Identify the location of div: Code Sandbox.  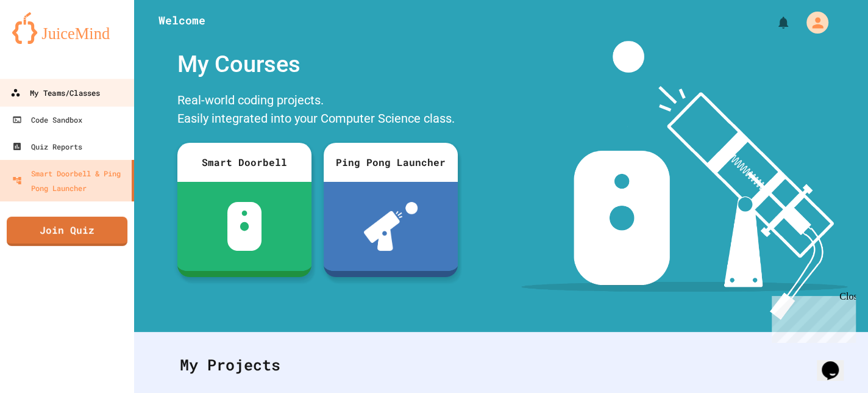
(47, 120).